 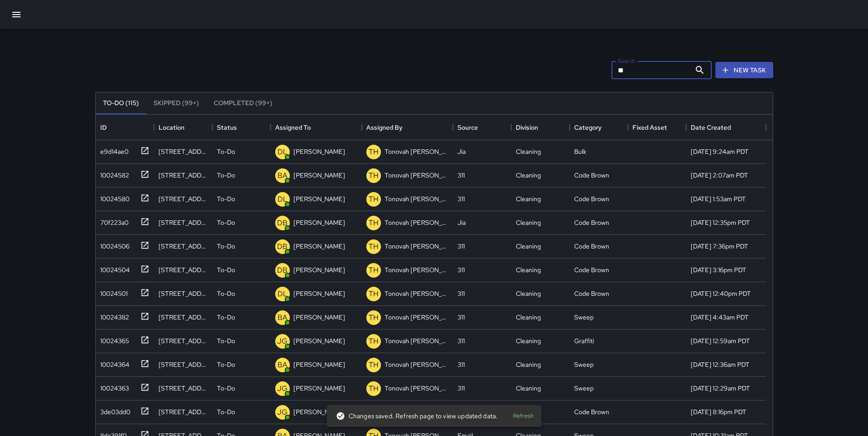 What do you see at coordinates (183, 365) in the screenshot?
I see `div: 1090 Folsom Street` at bounding box center [183, 365].